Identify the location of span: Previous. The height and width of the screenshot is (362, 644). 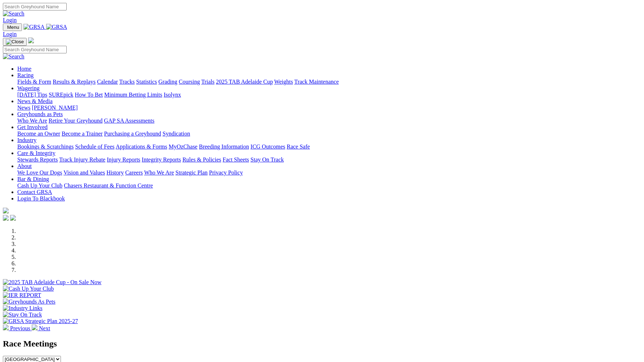
(20, 328).